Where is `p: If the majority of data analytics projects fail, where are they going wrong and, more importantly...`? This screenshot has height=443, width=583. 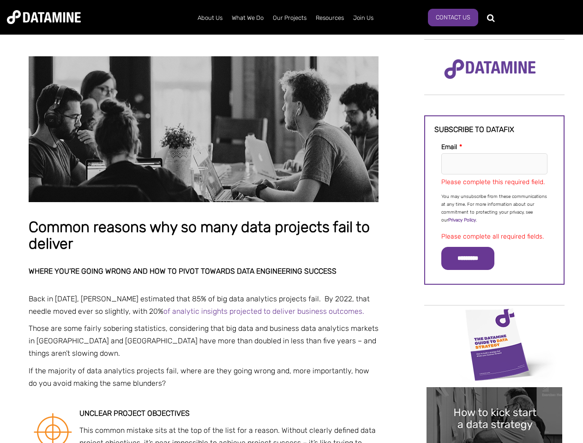
p: If the majority of data analytics projects fail, where are they going wrong and, more importantly... is located at coordinates (203, 377).